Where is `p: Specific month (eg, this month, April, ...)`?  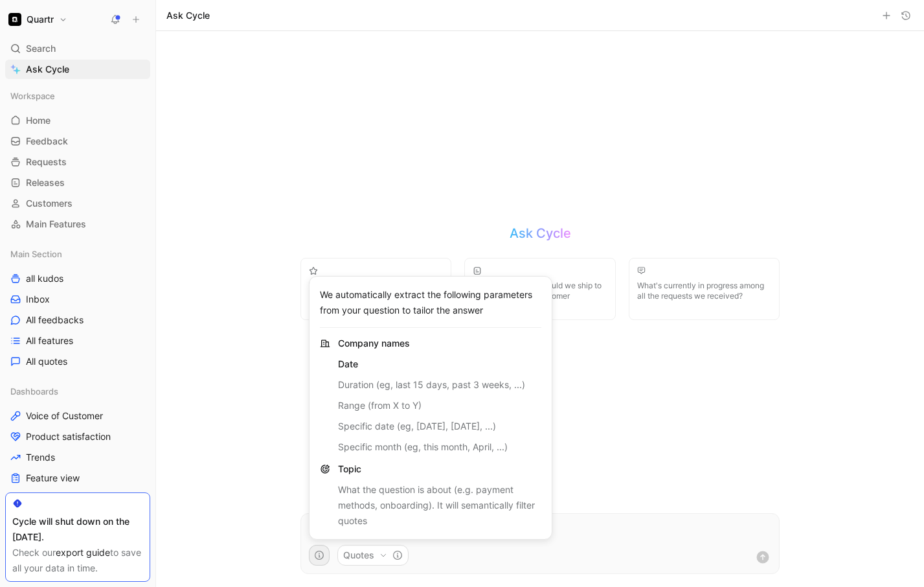 p: Specific month (eg, this month, April, ...) is located at coordinates (431, 447).